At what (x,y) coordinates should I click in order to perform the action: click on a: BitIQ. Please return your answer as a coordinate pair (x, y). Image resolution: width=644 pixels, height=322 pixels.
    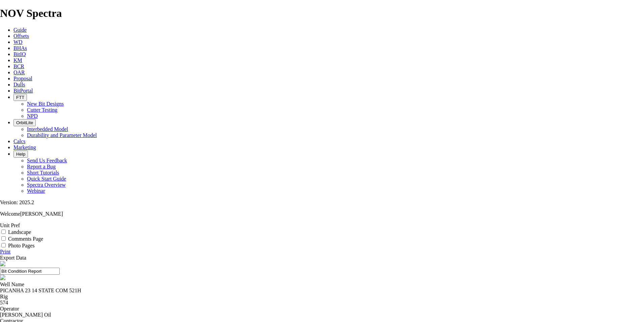
    Looking at the image, I should click on (20, 54).